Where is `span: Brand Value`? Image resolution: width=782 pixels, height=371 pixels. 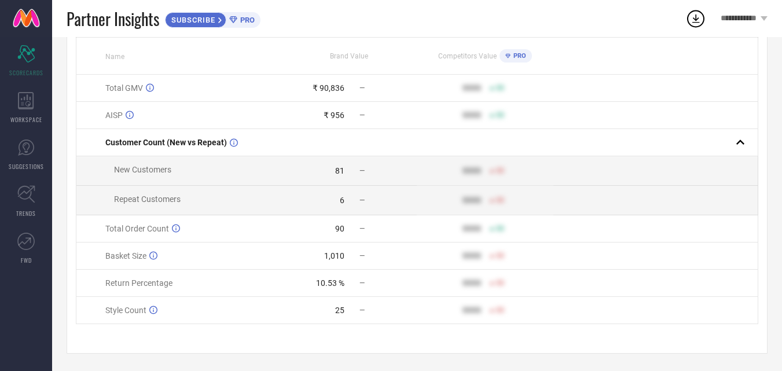
span: Brand Value is located at coordinates (349, 56).